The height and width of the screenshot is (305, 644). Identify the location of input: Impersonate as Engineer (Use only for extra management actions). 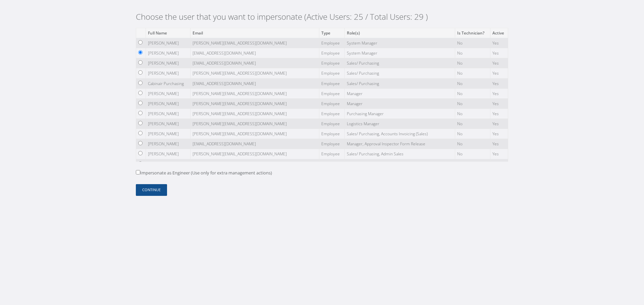
(138, 172).